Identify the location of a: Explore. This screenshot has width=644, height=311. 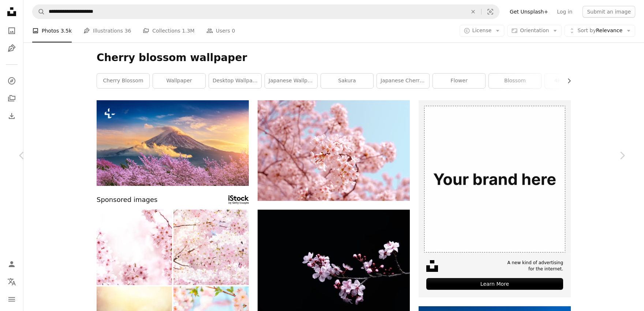
(12, 81).